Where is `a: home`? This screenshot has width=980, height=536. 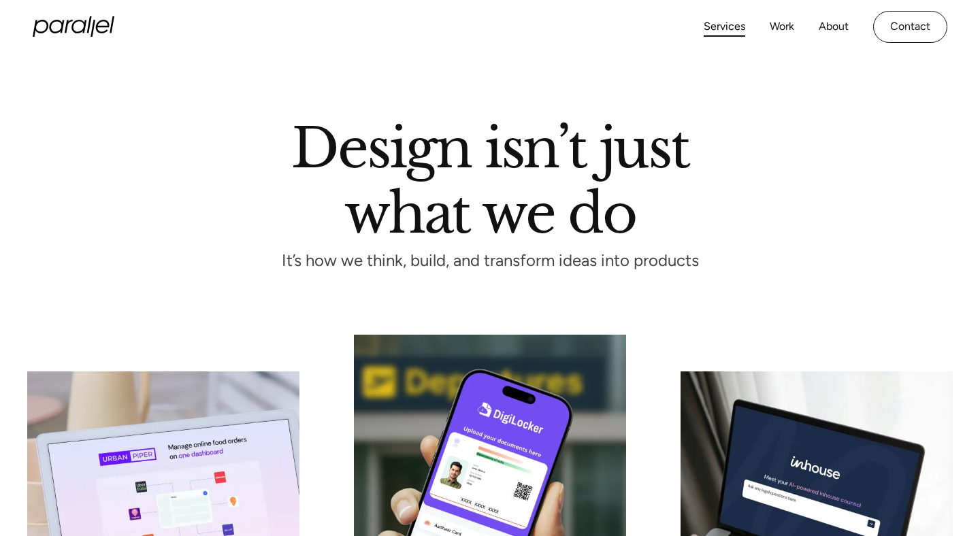 a: home is located at coordinates (73, 27).